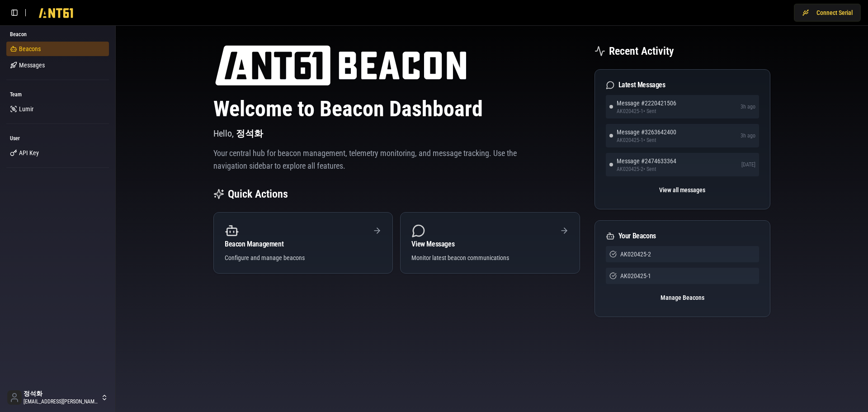 This screenshot has width=868, height=412. I want to click on button: Connect Serial, so click(828, 13).